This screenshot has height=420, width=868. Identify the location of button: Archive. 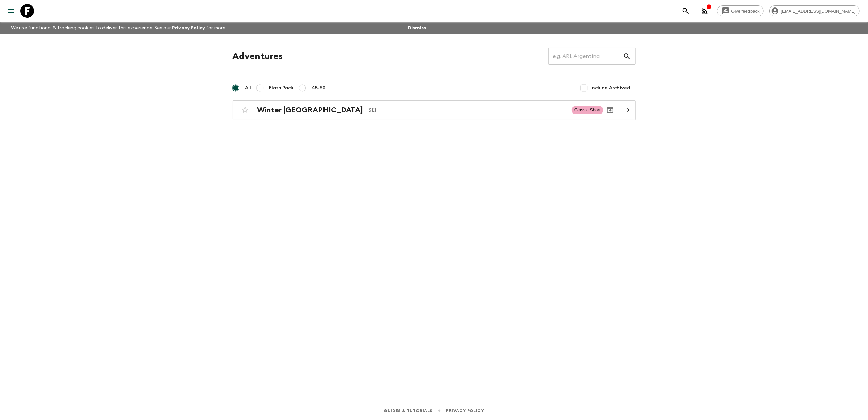
(610, 110).